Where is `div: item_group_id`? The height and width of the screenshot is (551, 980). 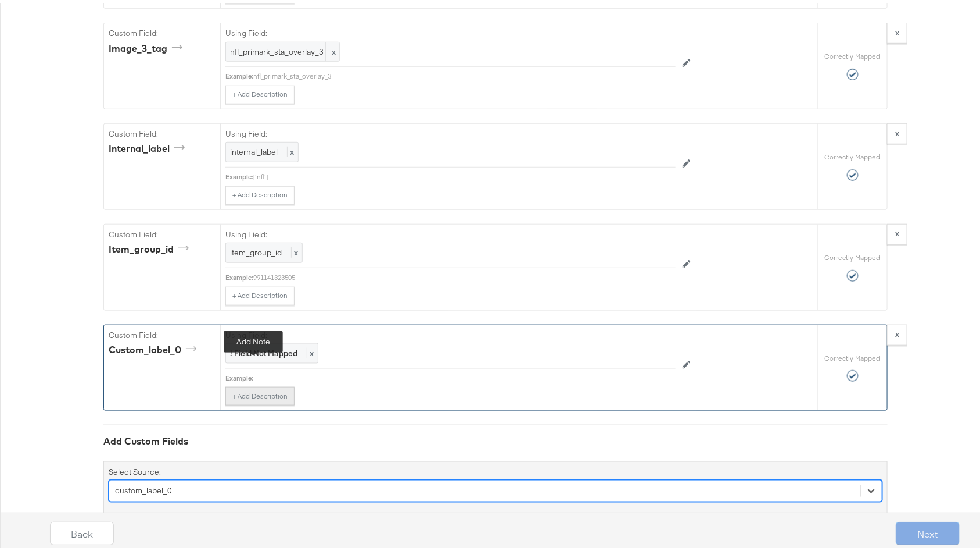 div: item_group_id is located at coordinates (150, 245).